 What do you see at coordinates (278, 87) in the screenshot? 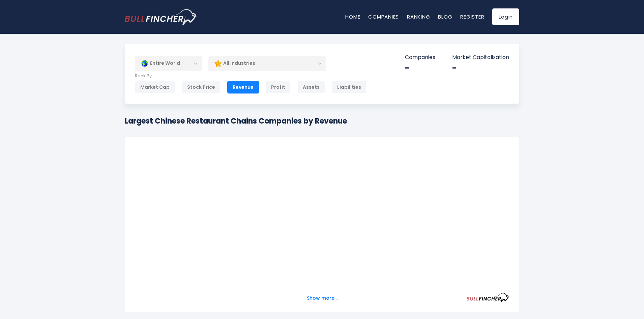
I see `div: Profit` at bounding box center [278, 87].